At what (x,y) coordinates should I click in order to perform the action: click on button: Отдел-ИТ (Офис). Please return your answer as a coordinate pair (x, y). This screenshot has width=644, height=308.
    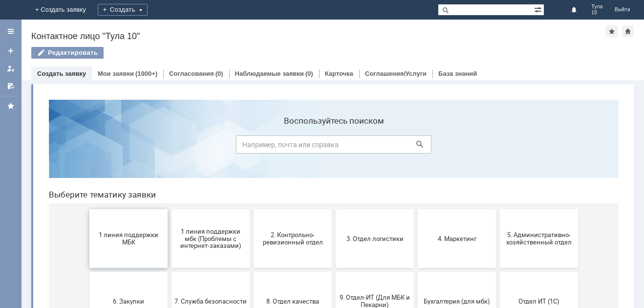
    Looking at the image, I should click on (170, 272).